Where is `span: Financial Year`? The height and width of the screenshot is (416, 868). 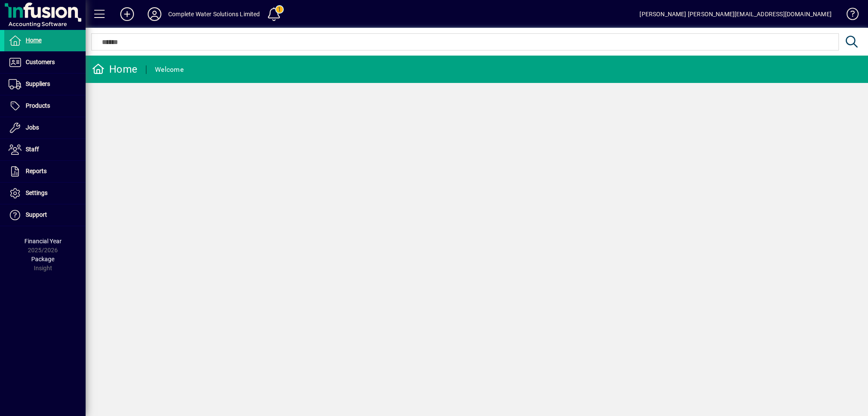
span: Financial Year is located at coordinates (43, 241).